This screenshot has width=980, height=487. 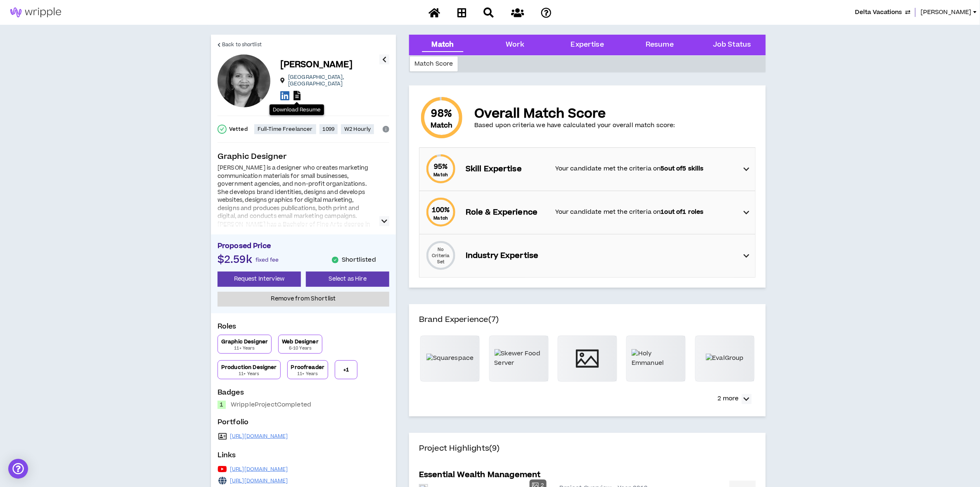 What do you see at coordinates (345, 370) in the screenshot?
I see `button: +1` at bounding box center [345, 370].